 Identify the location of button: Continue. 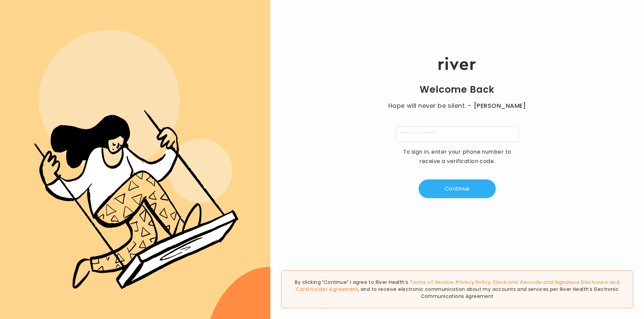
(458, 189).